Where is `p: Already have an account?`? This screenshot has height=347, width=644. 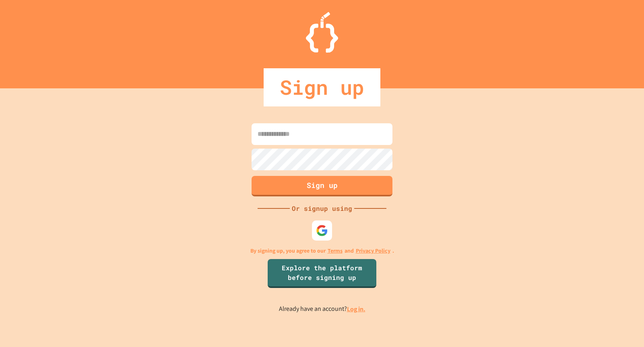
p: Already have an account? is located at coordinates (322, 309).